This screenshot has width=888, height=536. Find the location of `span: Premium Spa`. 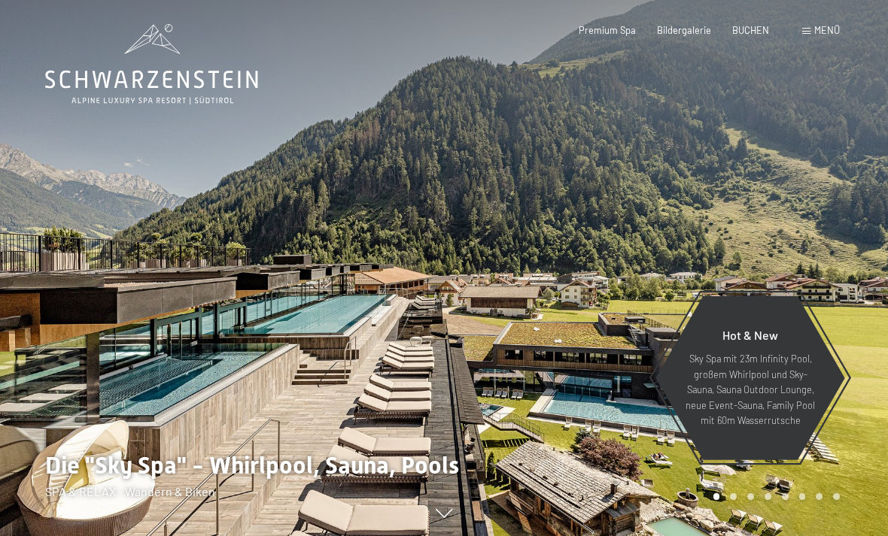

span: Premium Spa is located at coordinates (607, 30).